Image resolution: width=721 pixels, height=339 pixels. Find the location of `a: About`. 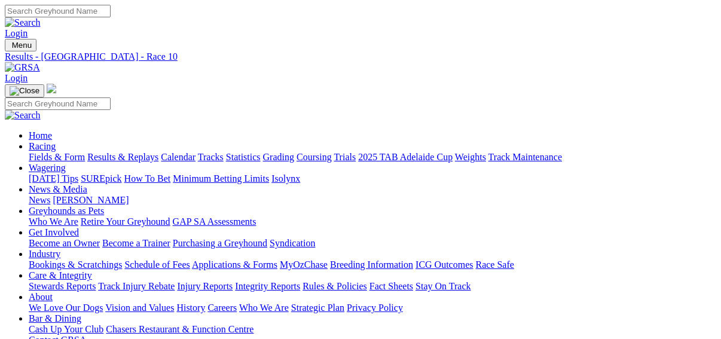

a: About is located at coordinates (41, 296).